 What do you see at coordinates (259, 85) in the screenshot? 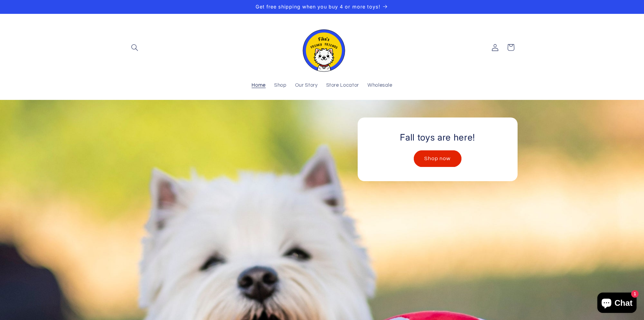
I see `span: Home` at bounding box center [259, 85].